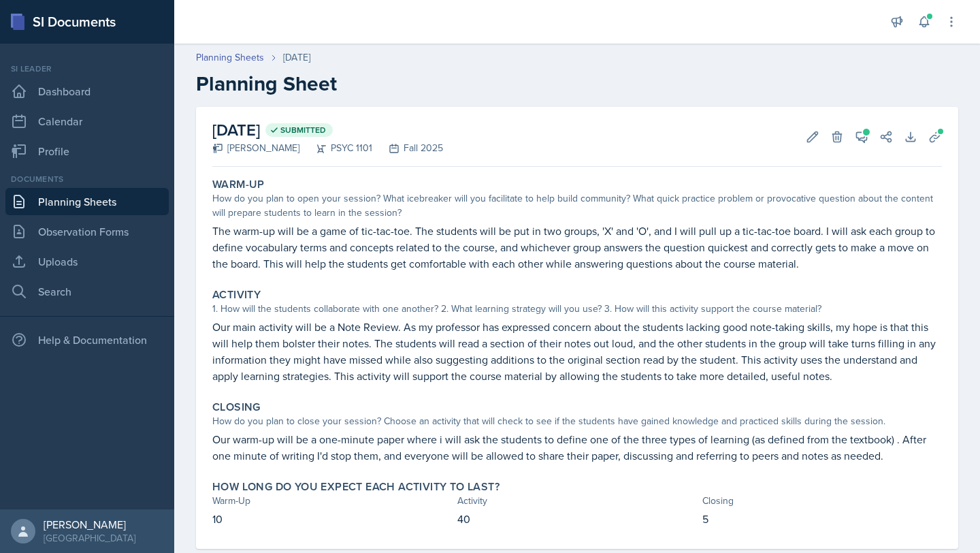  What do you see at coordinates (577, 247) in the screenshot?
I see `p: The warm-up will be a game of tic-tac-toe. The students will be put in two groups, 'X' and 'O', a...` at bounding box center [577, 247].